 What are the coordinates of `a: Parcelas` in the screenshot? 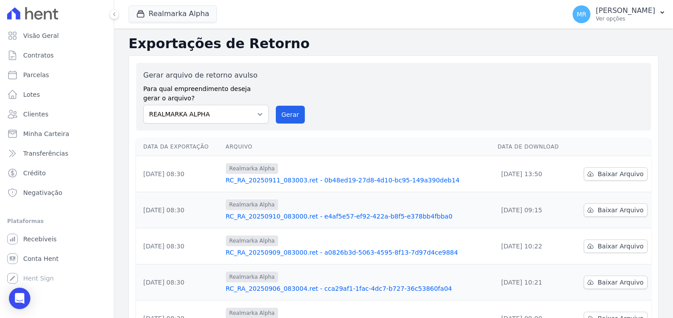 It's located at (57, 75).